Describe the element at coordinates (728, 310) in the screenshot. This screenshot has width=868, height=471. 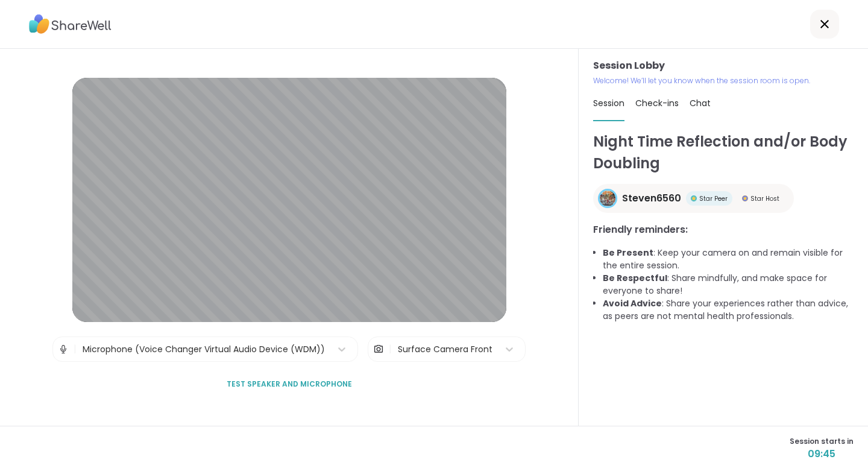
I see `li: : Share your experiences rather than advice, as peers are not mental health professionals.` at that location.